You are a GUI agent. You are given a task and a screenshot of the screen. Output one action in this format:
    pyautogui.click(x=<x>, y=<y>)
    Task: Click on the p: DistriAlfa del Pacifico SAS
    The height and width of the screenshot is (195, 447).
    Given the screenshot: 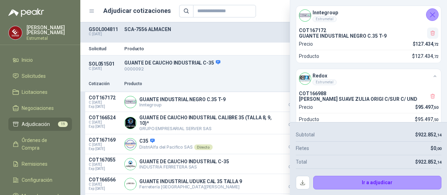 What is the action you would take?
    pyautogui.click(x=176, y=147)
    